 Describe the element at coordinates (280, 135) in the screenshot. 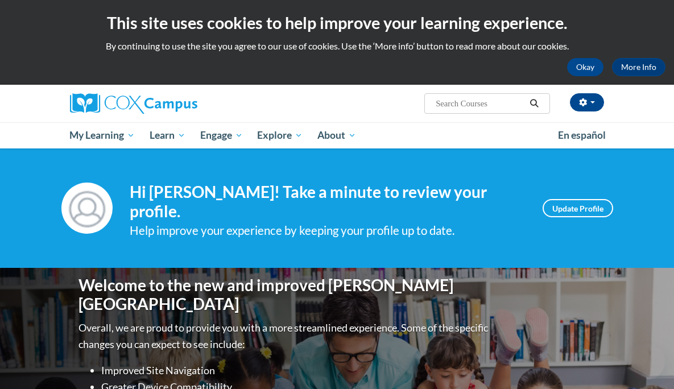

I see `a: Explore` at that location.